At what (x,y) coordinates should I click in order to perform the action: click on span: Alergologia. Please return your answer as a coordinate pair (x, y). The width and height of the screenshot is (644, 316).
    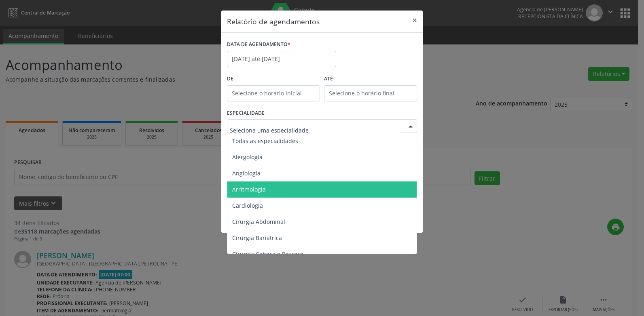
    Looking at the image, I should click on (247, 157).